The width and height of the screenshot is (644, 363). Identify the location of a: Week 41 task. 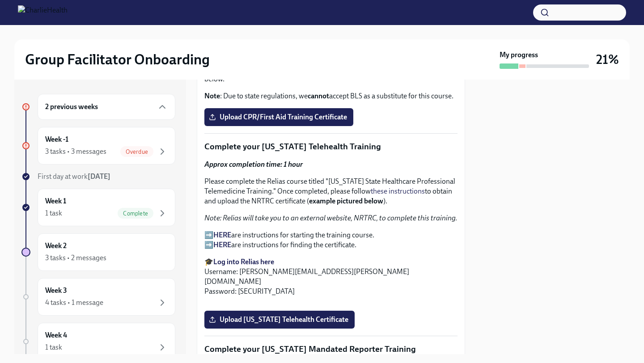
(98, 341).